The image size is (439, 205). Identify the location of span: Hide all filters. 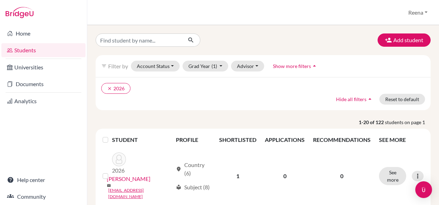
(351, 99).